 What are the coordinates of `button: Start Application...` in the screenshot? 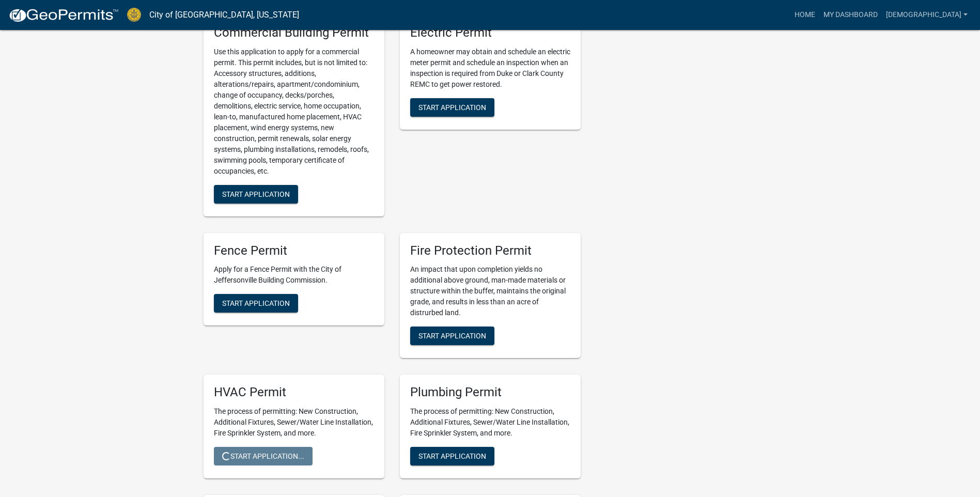 It's located at (263, 456).